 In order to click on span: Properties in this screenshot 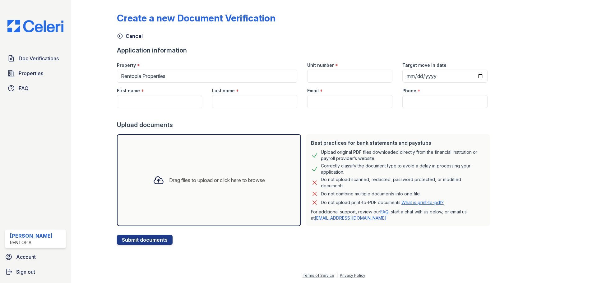, I will do `click(31, 73)`.